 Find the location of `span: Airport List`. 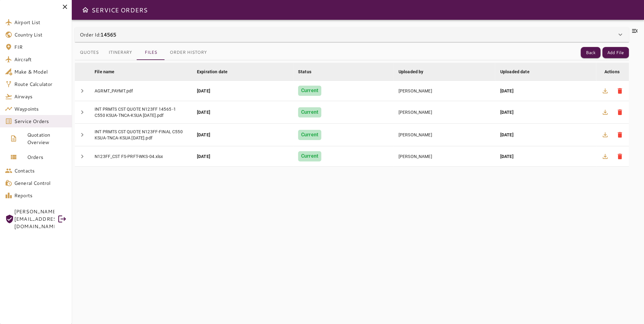

span: Airport List is located at coordinates (40, 22).